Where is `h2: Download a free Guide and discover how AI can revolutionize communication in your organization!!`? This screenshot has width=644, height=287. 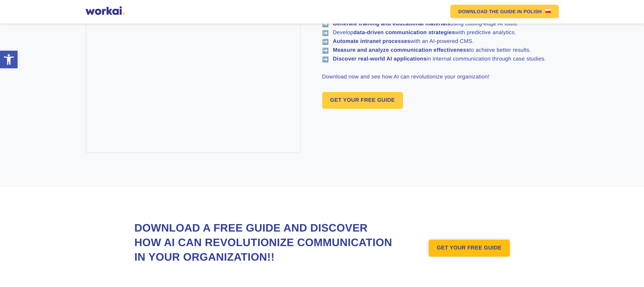
h2: Download a free Guide and discover how AI can revolutionize communication in your organization!! is located at coordinates (265, 243).